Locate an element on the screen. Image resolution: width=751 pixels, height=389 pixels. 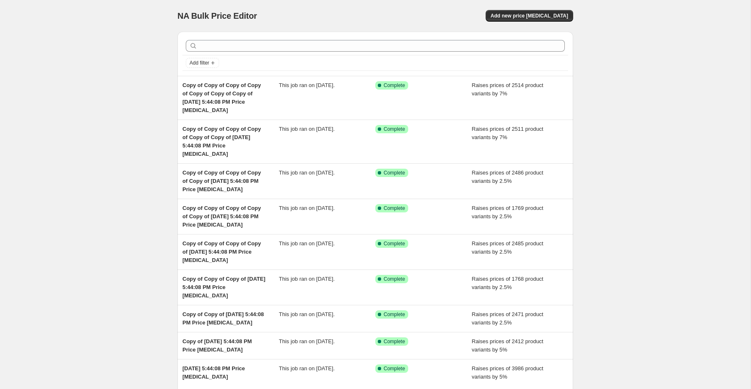
span: Raises prices of 1769 product variants by 2.5% is located at coordinates (508, 212).